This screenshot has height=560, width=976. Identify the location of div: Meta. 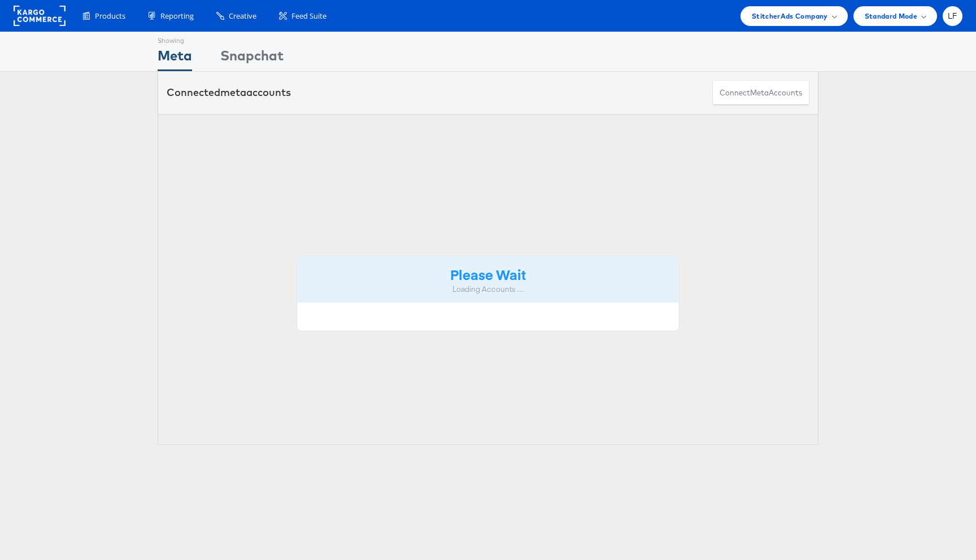
(174, 58).